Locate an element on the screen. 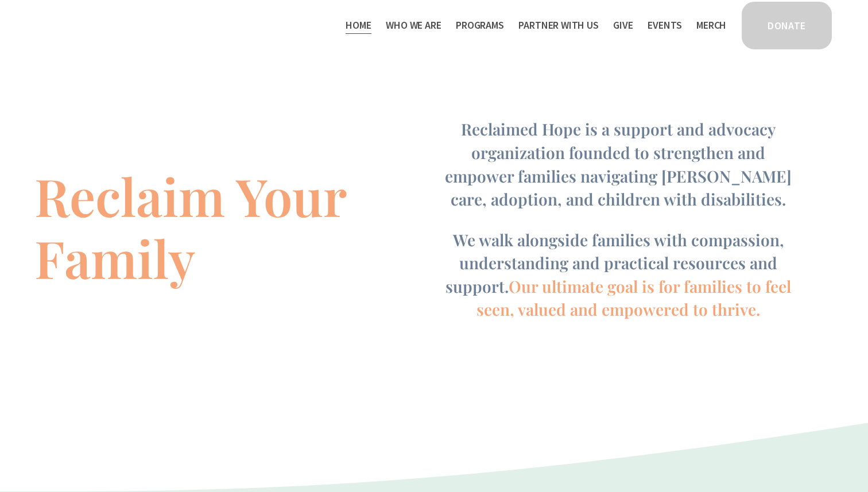 This screenshot has height=492, width=868. span: Who We Are is located at coordinates (413, 25).